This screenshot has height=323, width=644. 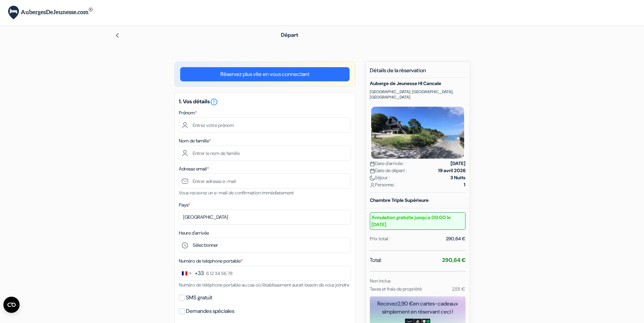 What do you see at coordinates (458, 289) in the screenshot?
I see `small: 2,55 €` at bounding box center [458, 289].